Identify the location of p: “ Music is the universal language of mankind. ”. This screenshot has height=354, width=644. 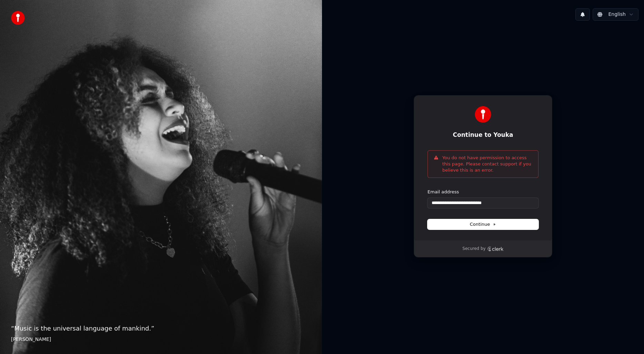
(161, 328).